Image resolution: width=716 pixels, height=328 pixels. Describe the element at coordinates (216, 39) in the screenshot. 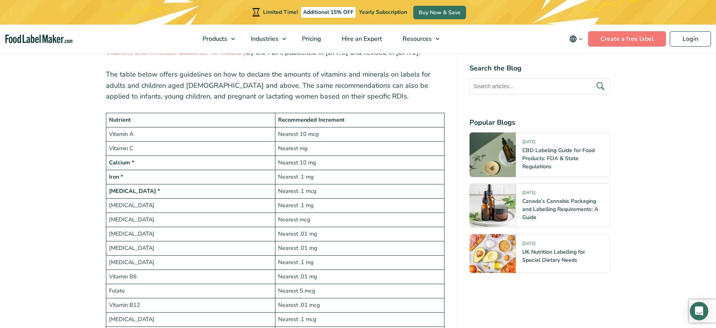

I see `a: Products` at that location.